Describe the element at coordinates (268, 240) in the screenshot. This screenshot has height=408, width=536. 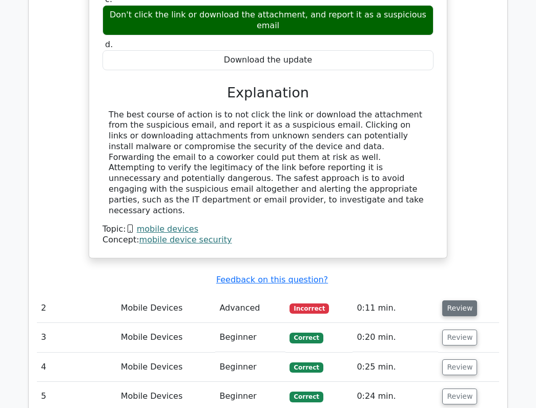
I see `div: Concept:` at that location.